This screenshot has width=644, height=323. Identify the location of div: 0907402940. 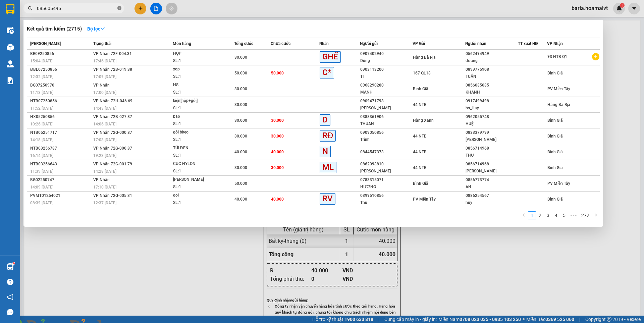
(386, 54).